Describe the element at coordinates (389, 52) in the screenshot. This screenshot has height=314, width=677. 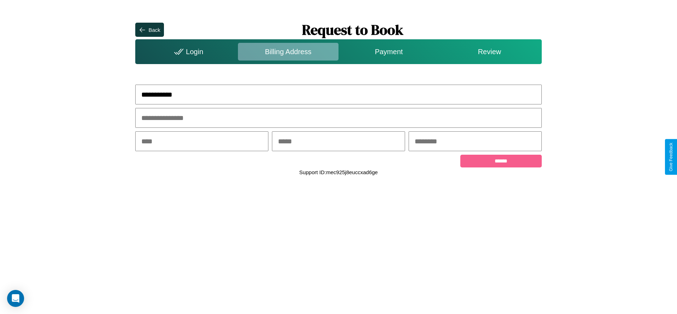
I see `div: Payment` at that location.